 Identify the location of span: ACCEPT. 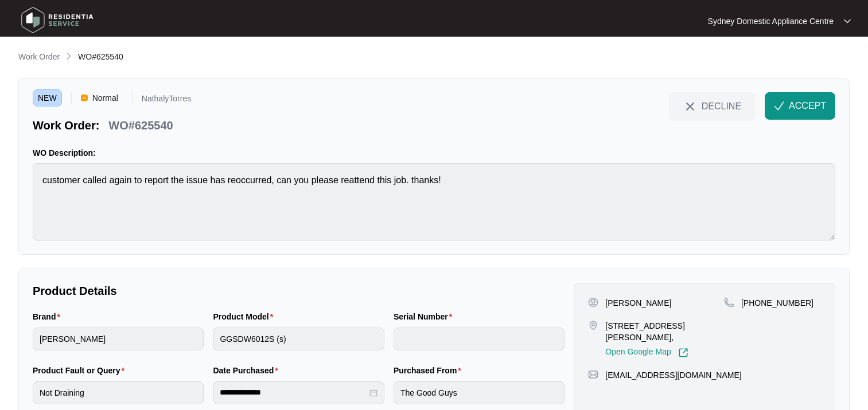
(807, 106).